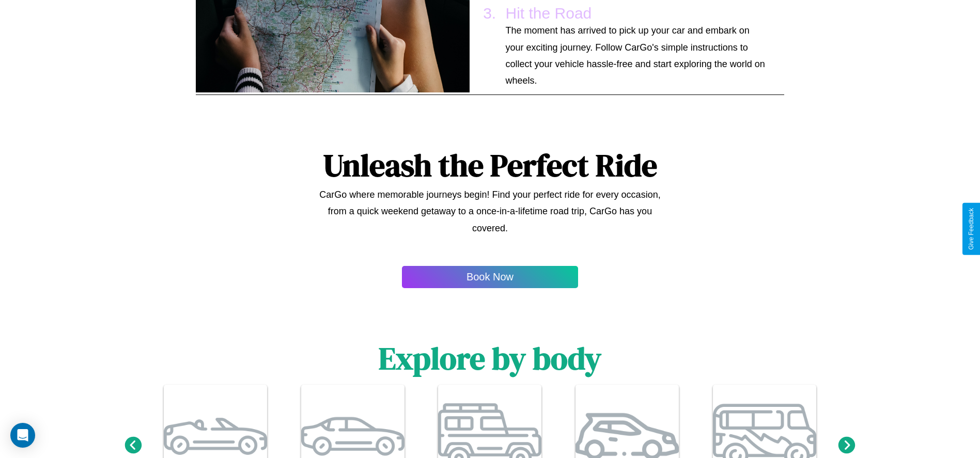 The image size is (980, 458). What do you see at coordinates (490, 277) in the screenshot?
I see `button: Book Now` at bounding box center [490, 277].